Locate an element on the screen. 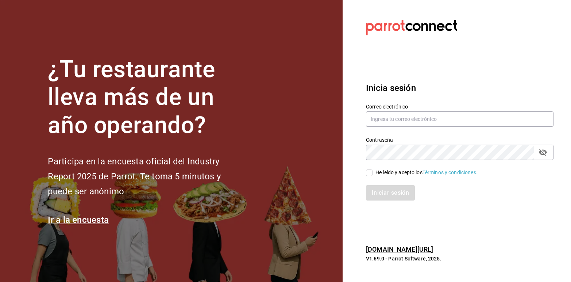  h1: ¿Tu restaurante lleva más de un año operando? is located at coordinates (146, 97).